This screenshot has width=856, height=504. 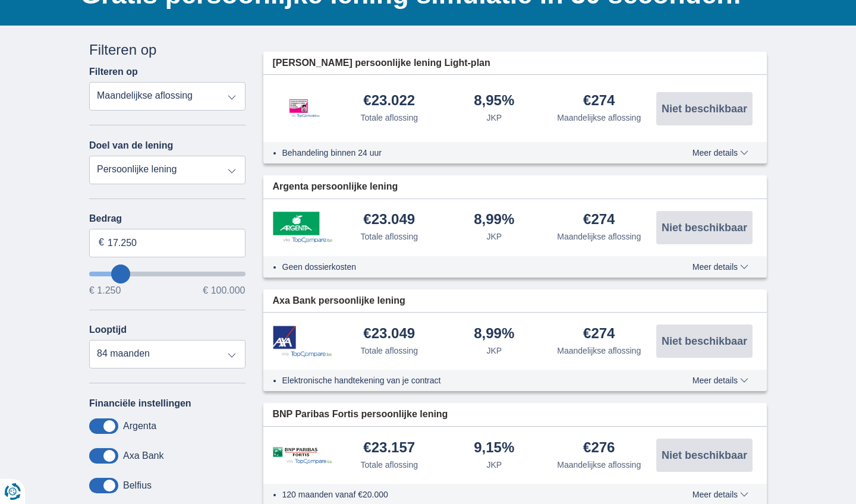 What do you see at coordinates (302, 108) in the screenshot?
I see `img: product.pl.alt Leemans Kredieten` at bounding box center [302, 108].